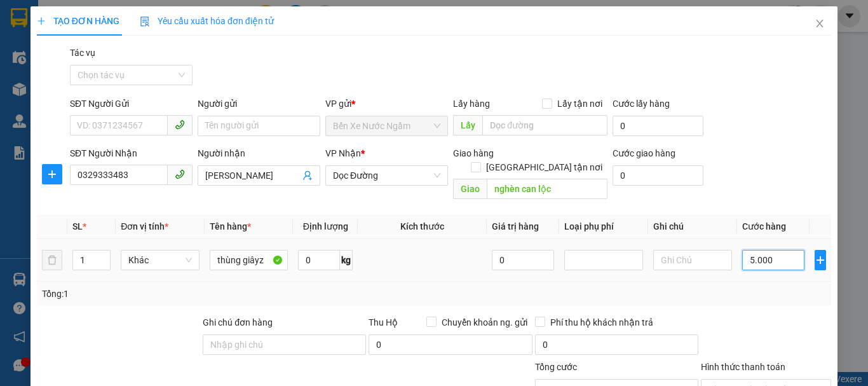 This screenshot has height=386, width=868. What do you see at coordinates (189, 294) in the screenshot?
I see `div: Tổng: 1` at bounding box center [189, 294].